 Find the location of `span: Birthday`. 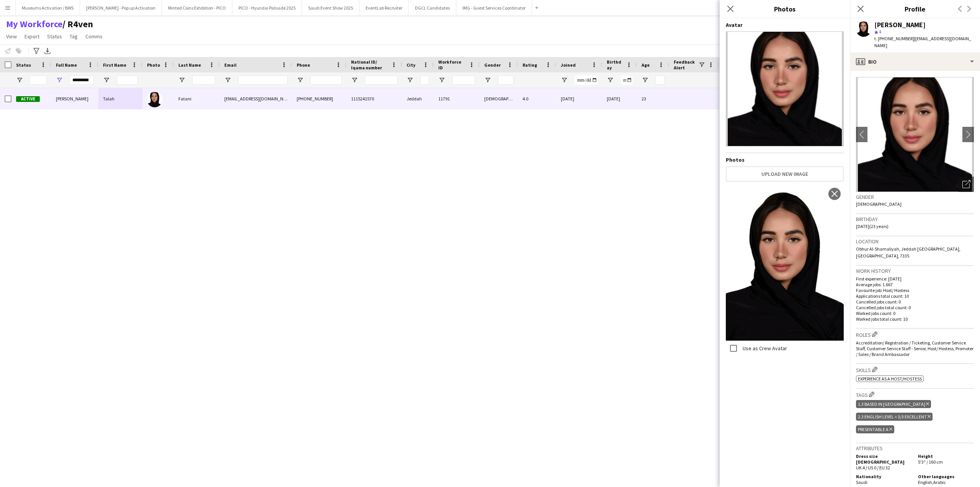

span: Birthday is located at coordinates (615, 65).